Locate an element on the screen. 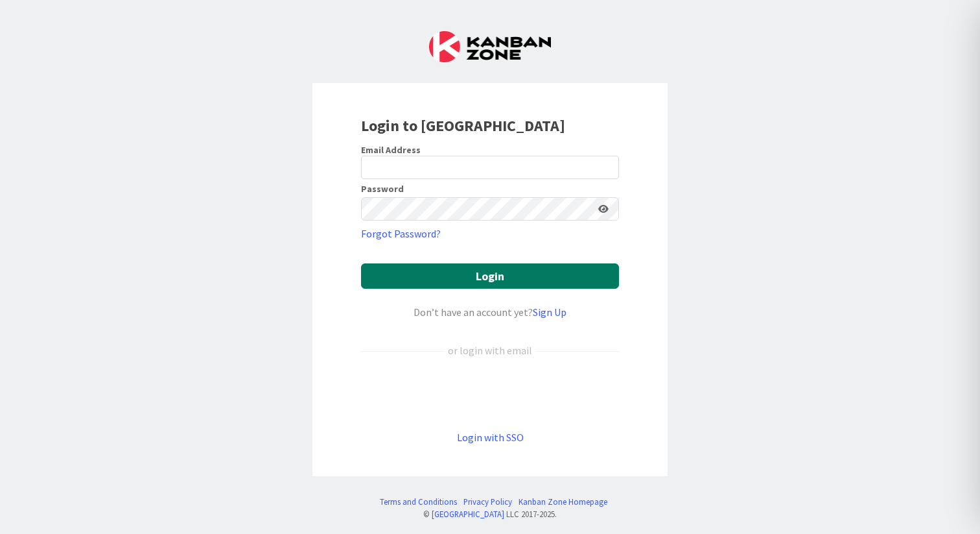  label: Email Address is located at coordinates (391, 150).